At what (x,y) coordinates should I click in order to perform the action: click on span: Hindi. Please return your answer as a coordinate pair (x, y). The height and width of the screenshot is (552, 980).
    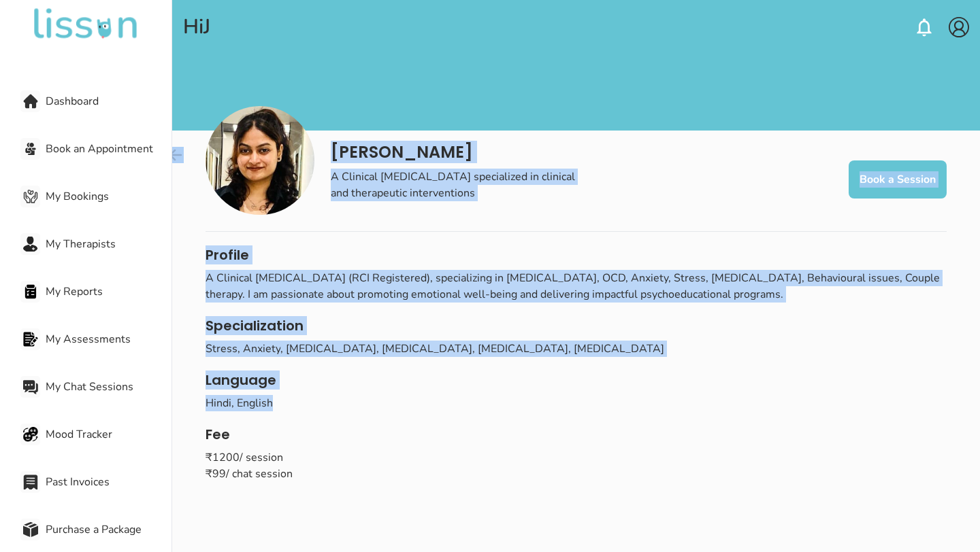
    Looking at the image, I should click on (218, 403).